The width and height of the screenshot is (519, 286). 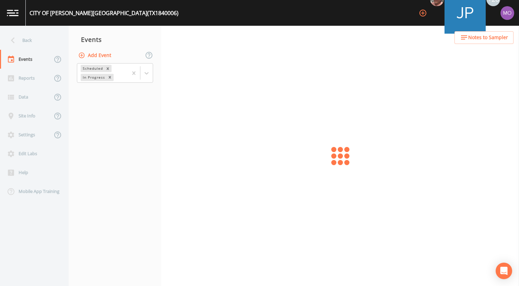 I want to click on button: Notes to Sampler, so click(x=484, y=37).